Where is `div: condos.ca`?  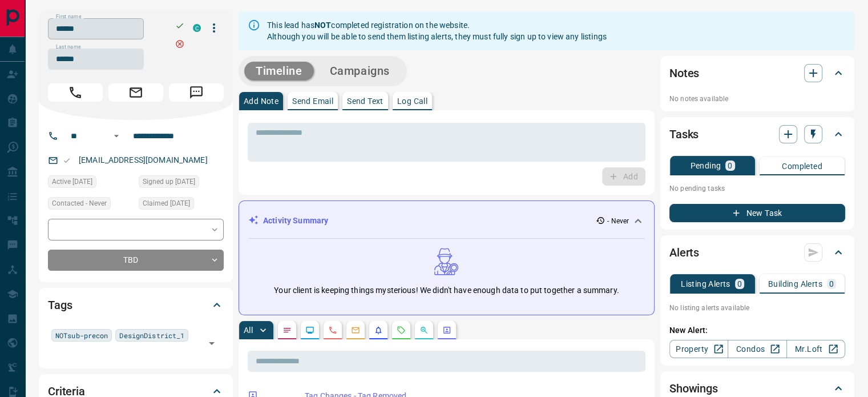
div: condos.ca is located at coordinates (197, 28).